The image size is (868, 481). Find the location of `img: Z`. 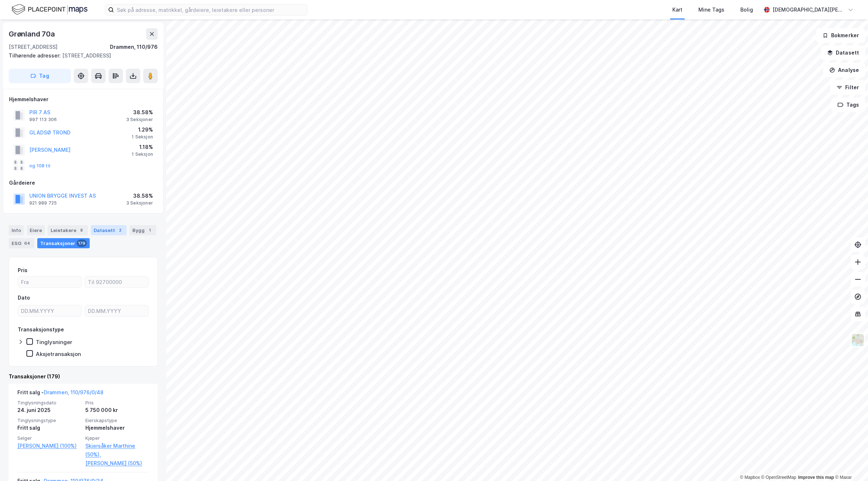

img: Z is located at coordinates (858, 340).